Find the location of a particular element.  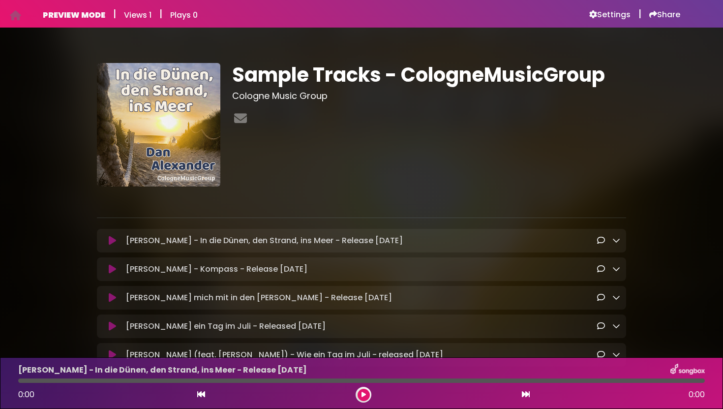

img: songbox-logo-white.png is located at coordinates (687, 370).